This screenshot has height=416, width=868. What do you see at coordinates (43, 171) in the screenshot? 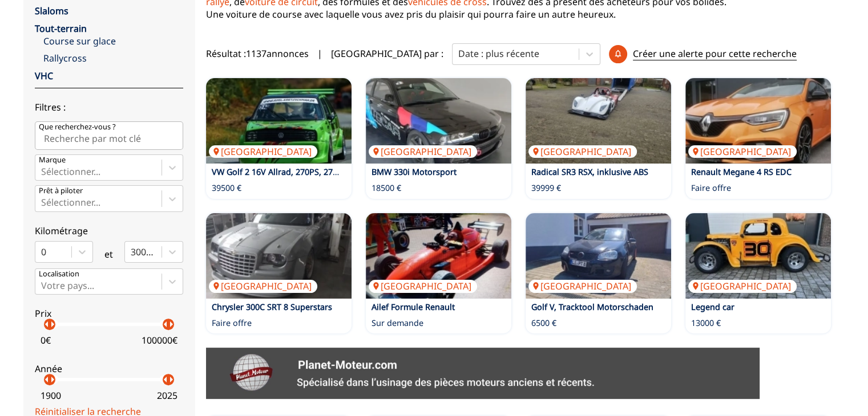
I see `input: MarqueSélectionner...` at bounding box center [43, 171].